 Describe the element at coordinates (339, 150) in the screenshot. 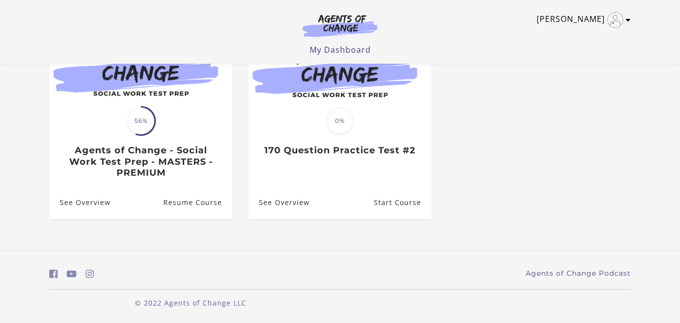

I see `h3: 170 Question Practice Test #2` at that location.